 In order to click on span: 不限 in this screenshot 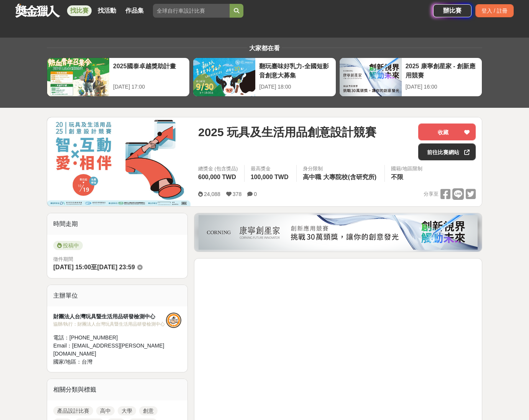, I will do `click(397, 177)`.